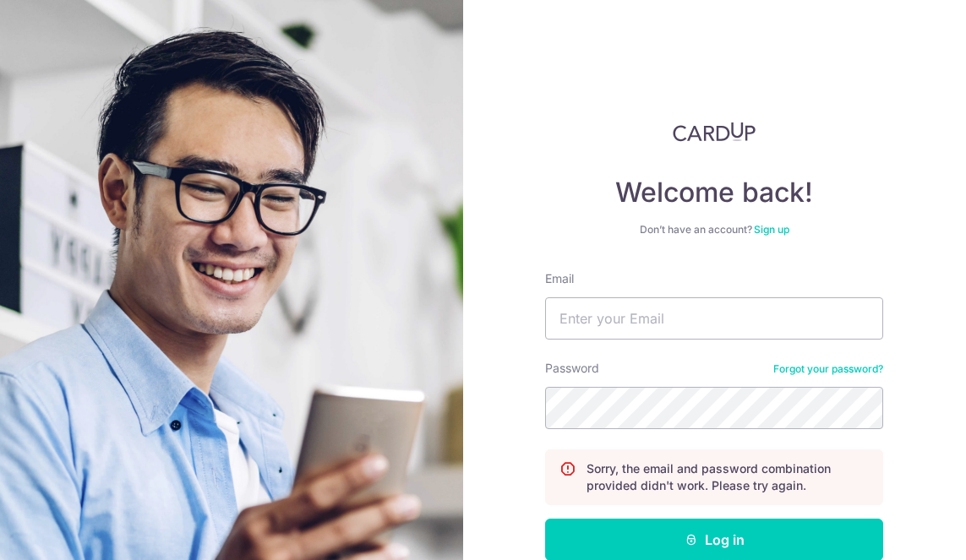 The width and height of the screenshot is (966, 560). Describe the element at coordinates (772, 229) in the screenshot. I see `a: Sign up` at that location.